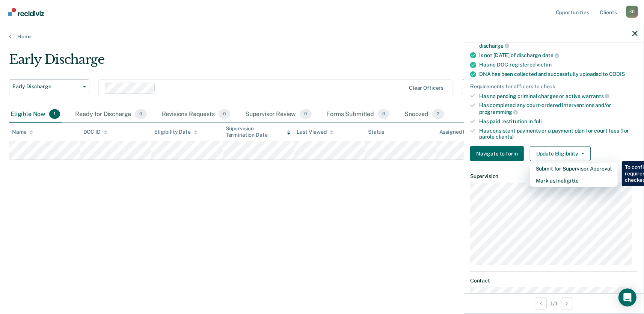  I want to click on dt: Supervision, so click(554, 176).